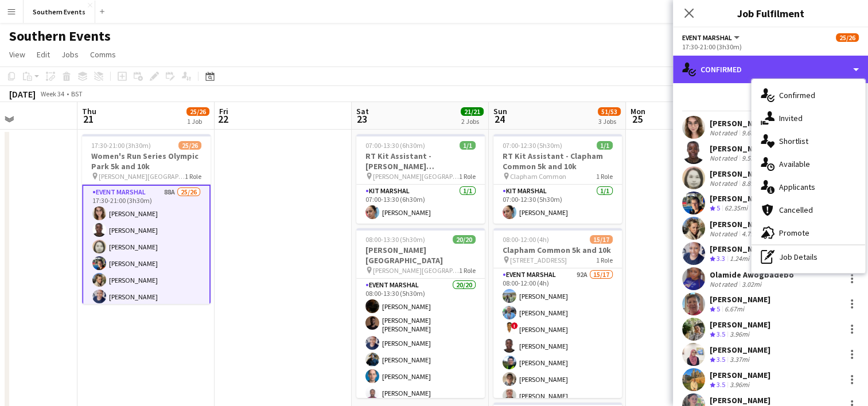 Image resolution: width=868 pixels, height=406 pixels. Describe the element at coordinates (499, 119) in the screenshot. I see `span: 24` at that location.